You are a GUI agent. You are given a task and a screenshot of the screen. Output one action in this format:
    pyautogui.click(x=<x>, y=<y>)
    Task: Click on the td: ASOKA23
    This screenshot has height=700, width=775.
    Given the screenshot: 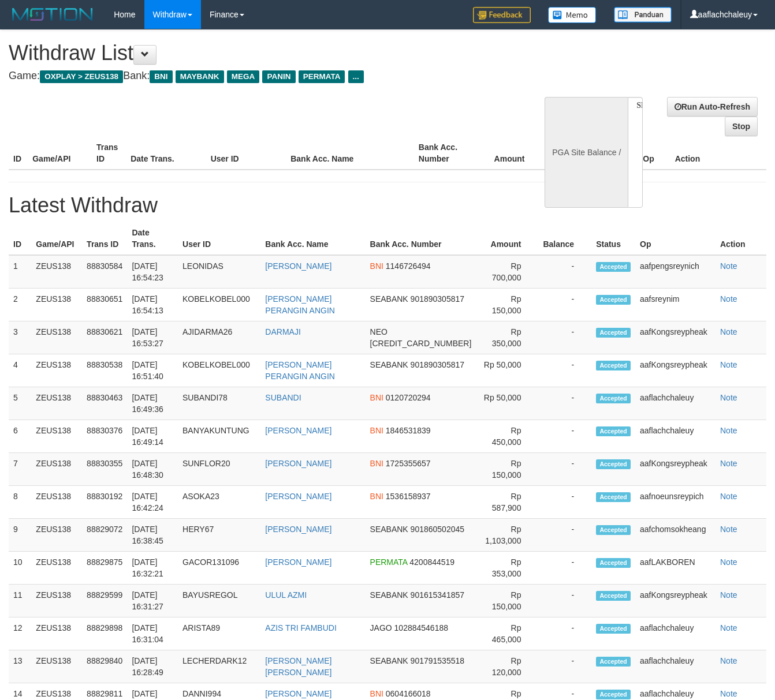 What is the action you would take?
    pyautogui.click(x=219, y=502)
    